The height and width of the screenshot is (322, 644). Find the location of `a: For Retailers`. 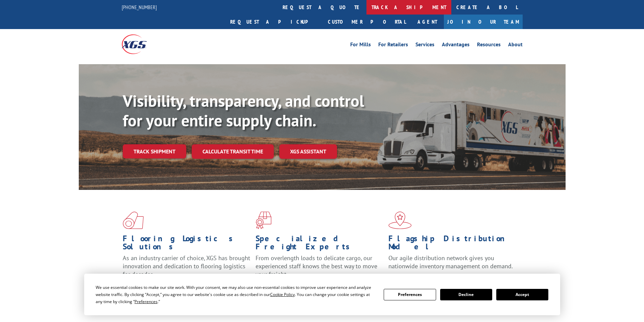

a: For Retailers is located at coordinates (393, 46).